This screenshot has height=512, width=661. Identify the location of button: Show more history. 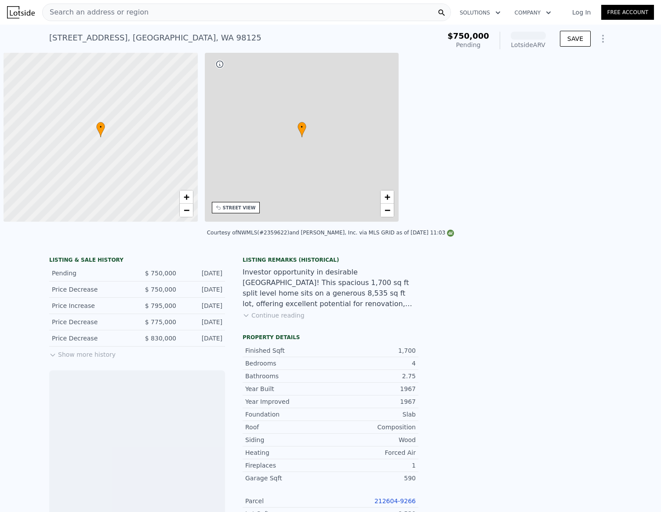
(82, 353).